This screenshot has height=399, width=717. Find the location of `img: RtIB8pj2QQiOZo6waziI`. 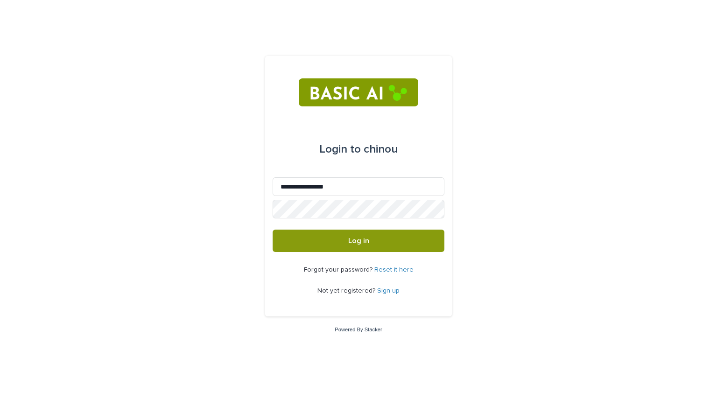

img: RtIB8pj2QQiOZo6waziI is located at coordinates (358, 92).